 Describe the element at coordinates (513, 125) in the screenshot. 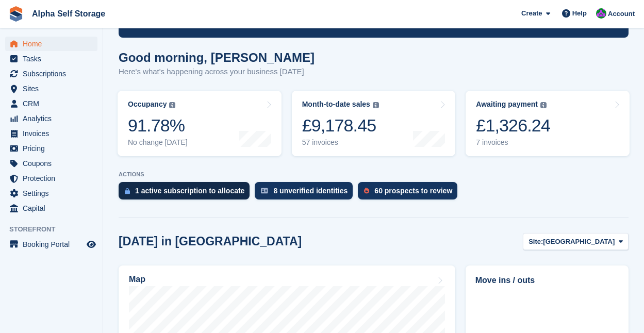

I see `div: £1,326.24` at that location.